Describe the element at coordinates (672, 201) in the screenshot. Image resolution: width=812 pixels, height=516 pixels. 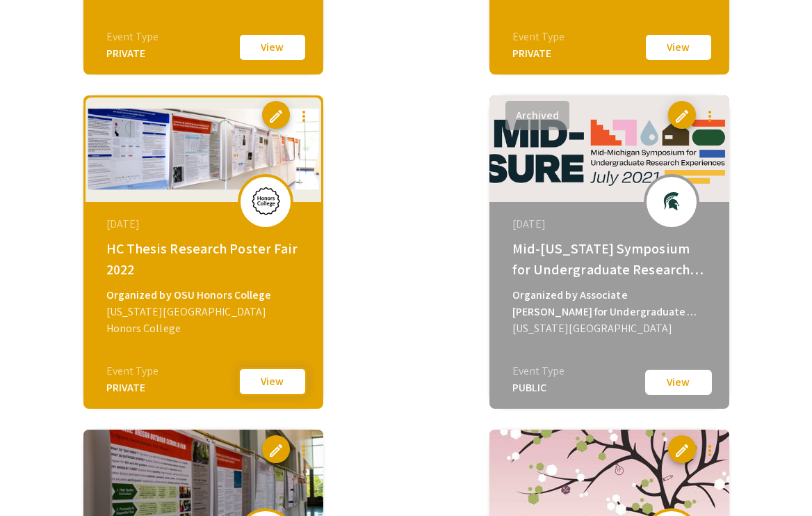
I see `img: midsure2021_eventLogo_5e385d_.png` at that location.